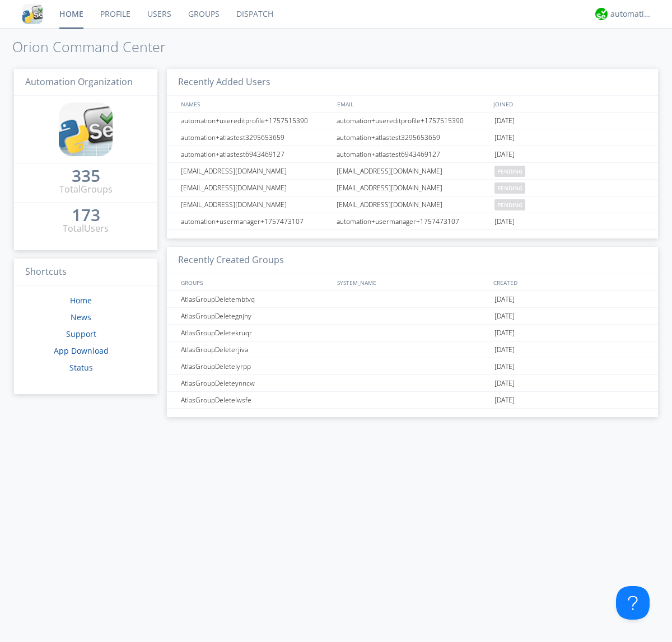 The height and width of the screenshot is (642, 672). Describe the element at coordinates (86, 176) in the screenshot. I see `div: 335` at that location.